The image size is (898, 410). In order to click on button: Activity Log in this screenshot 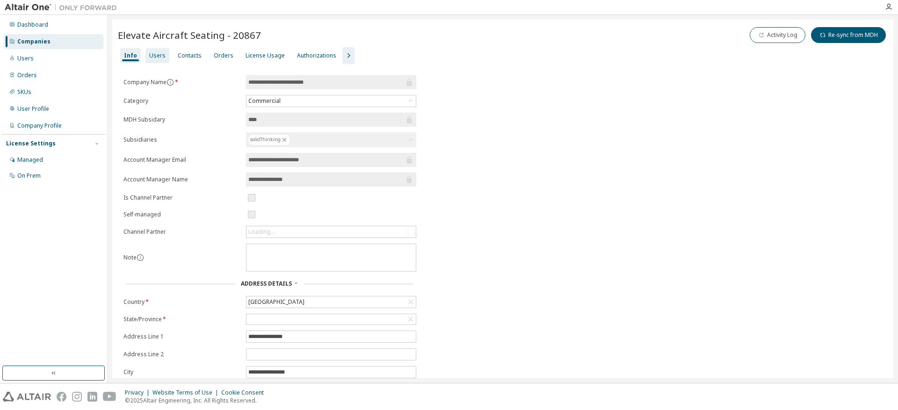, I will do `click(777, 35)`.